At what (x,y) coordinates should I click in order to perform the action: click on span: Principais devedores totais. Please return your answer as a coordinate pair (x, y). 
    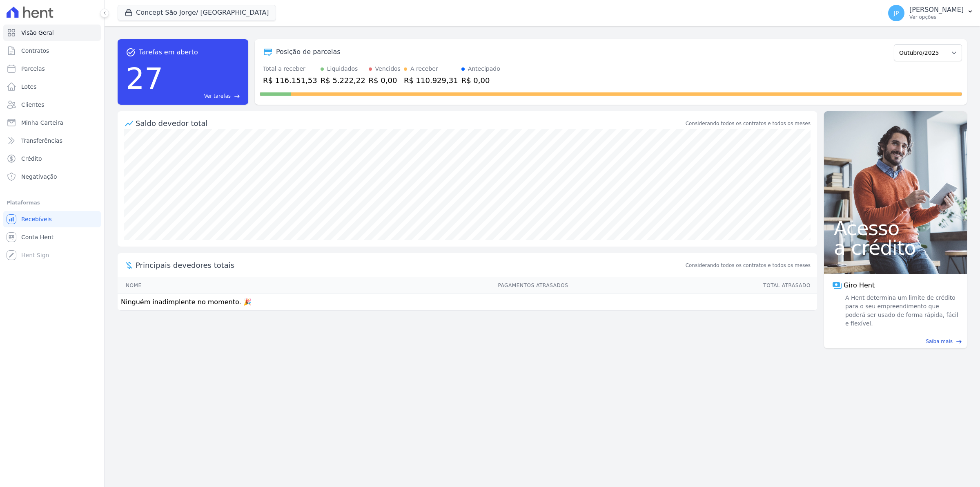
    Looking at the image, I should click on (409, 265).